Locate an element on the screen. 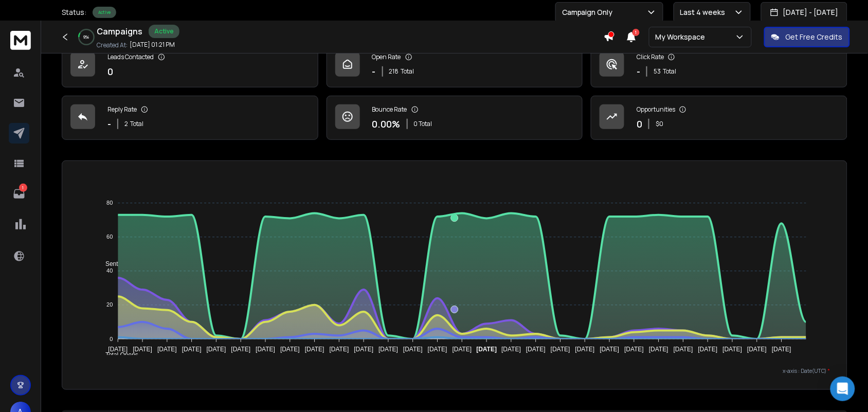 The height and width of the screenshot is (412, 868). p: Bounce Rate is located at coordinates (390, 110).